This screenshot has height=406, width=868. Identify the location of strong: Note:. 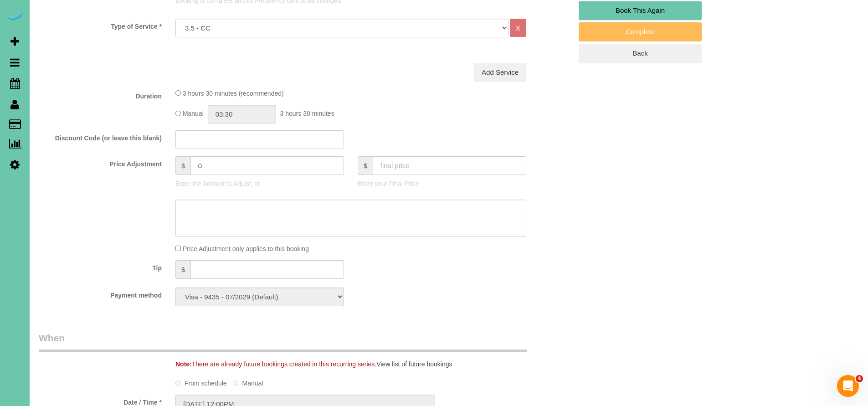
(184, 364).